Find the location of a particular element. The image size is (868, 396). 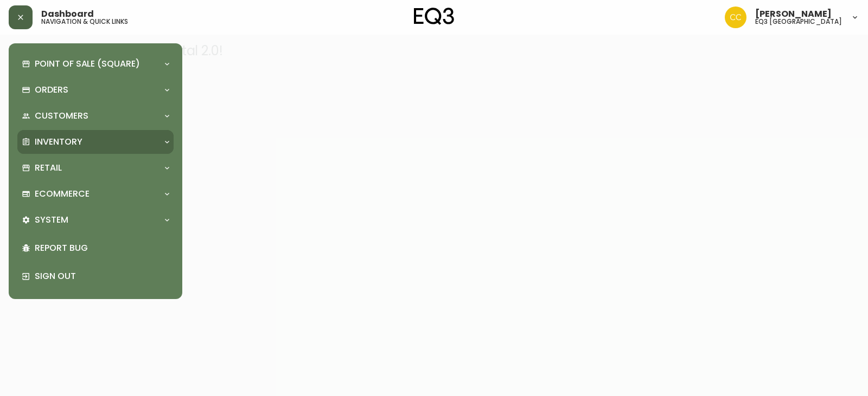

h5: navigation & quick links is located at coordinates (84, 22).